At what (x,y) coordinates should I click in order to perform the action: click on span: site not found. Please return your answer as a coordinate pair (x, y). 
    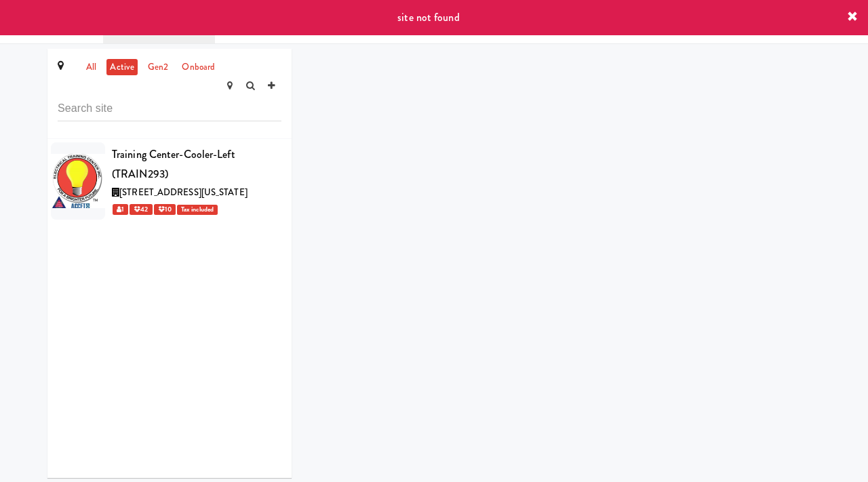
    Looking at the image, I should click on (427, 17).